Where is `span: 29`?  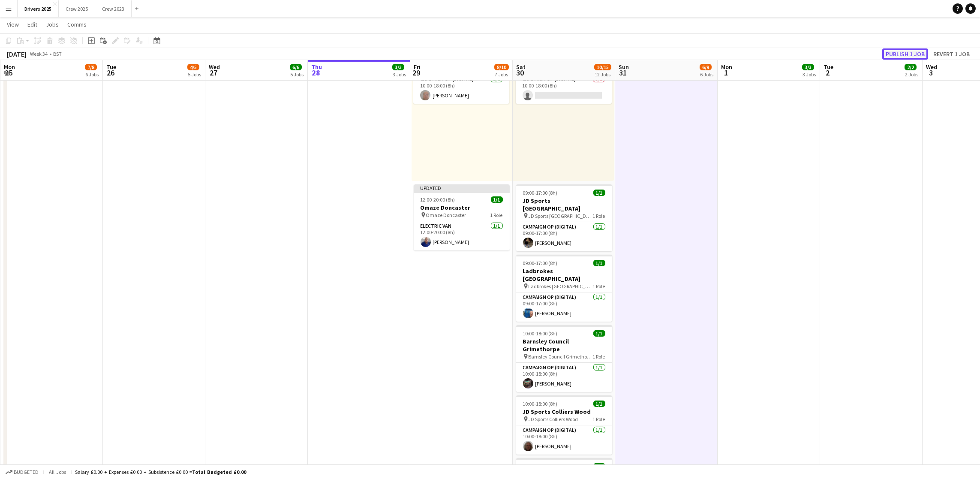
span: 29 is located at coordinates (416, 72).